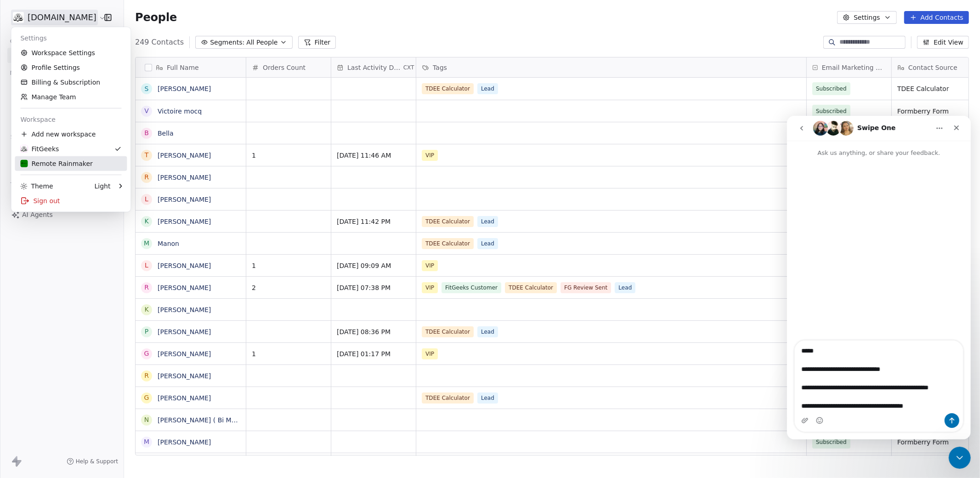  Describe the element at coordinates (24, 149) in the screenshot. I see `img: 1000.jpg` at that location.